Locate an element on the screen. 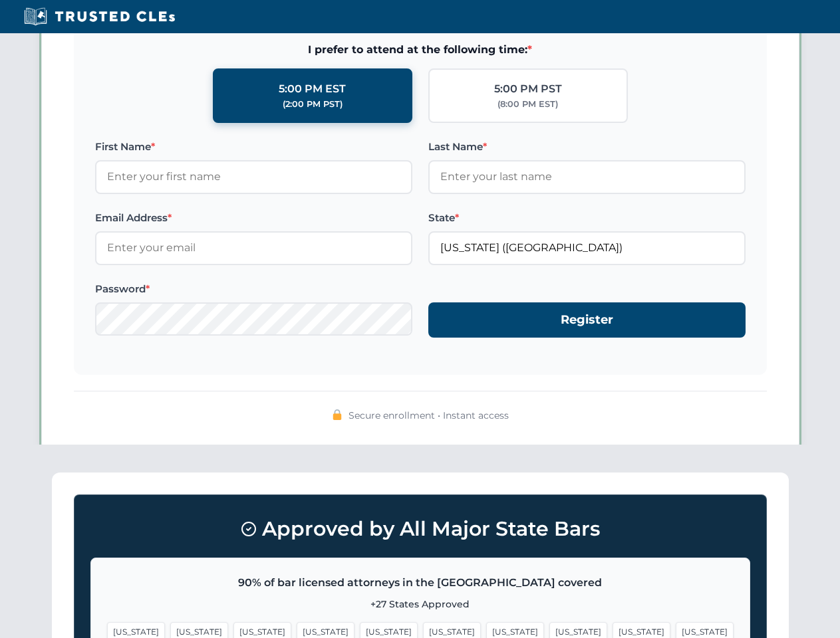  label: State is located at coordinates (586, 218).